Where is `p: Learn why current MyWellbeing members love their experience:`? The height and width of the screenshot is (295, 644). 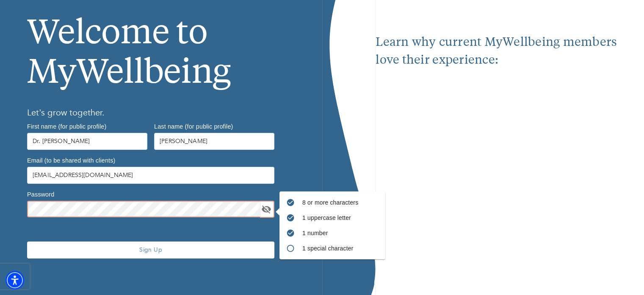 p: Learn why current MyWellbeing members love their experience: is located at coordinates (497, 52).